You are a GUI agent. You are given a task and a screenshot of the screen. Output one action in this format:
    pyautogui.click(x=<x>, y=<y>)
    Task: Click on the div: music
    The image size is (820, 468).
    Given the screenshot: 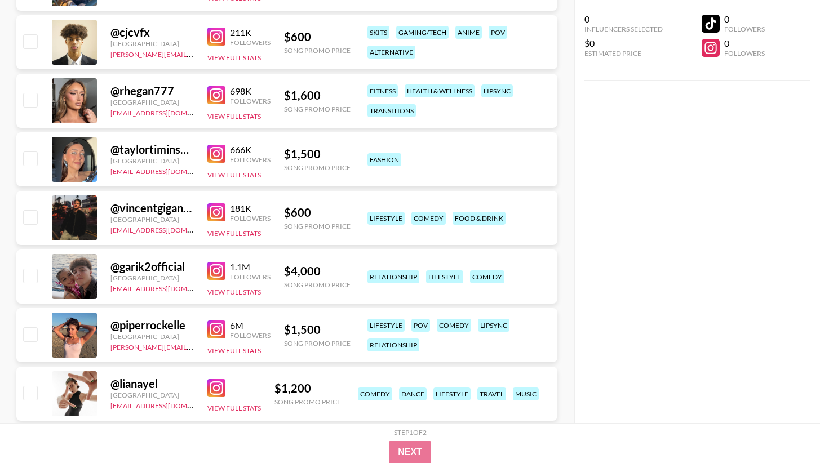 What is the action you would take?
    pyautogui.click(x=526, y=394)
    